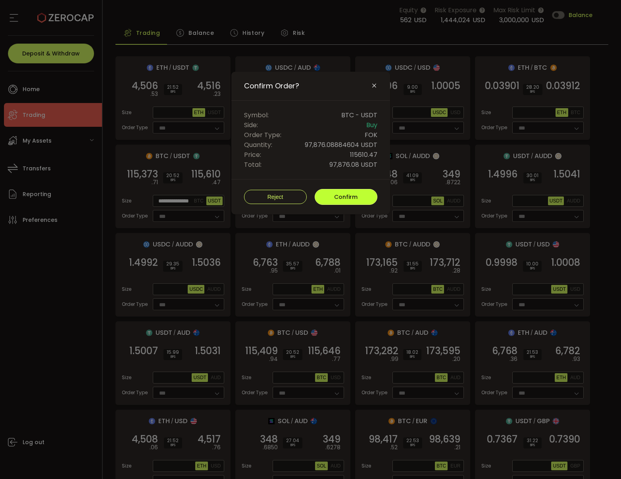 This screenshot has width=621, height=479. Describe the element at coordinates (275, 197) in the screenshot. I see `span: Reject` at that location.